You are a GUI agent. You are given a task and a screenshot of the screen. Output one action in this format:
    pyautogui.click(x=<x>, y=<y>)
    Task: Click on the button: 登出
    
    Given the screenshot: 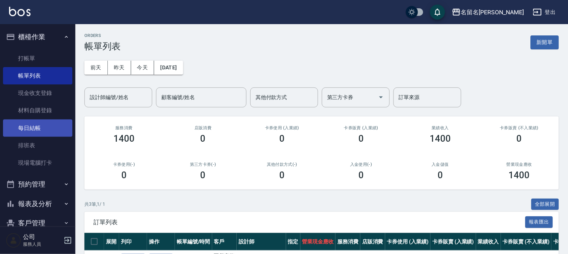 What is the action you would take?
    pyautogui.click(x=544, y=12)
    